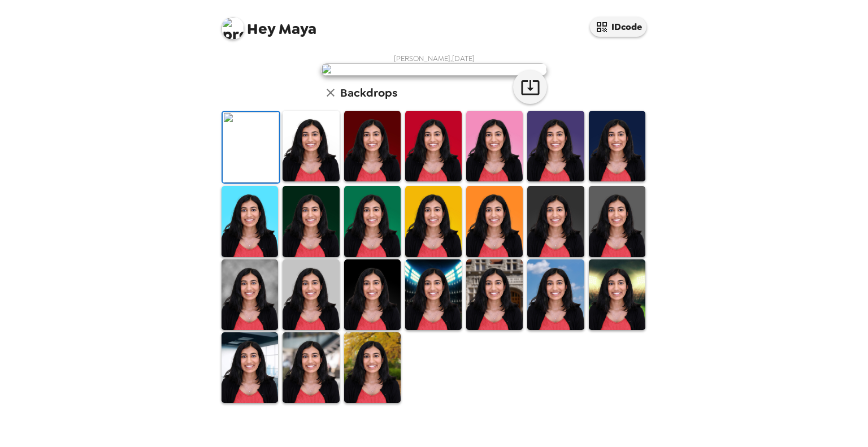 The height and width of the screenshot is (447, 868). Describe the element at coordinates (434, 70) in the screenshot. I see `img: user` at that location.